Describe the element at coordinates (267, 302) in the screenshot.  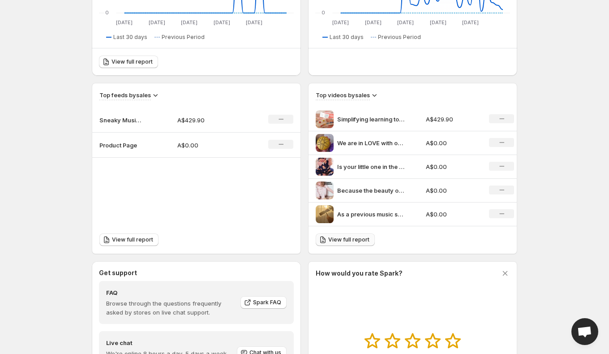
I see `span: Spark FAQ` at that location.